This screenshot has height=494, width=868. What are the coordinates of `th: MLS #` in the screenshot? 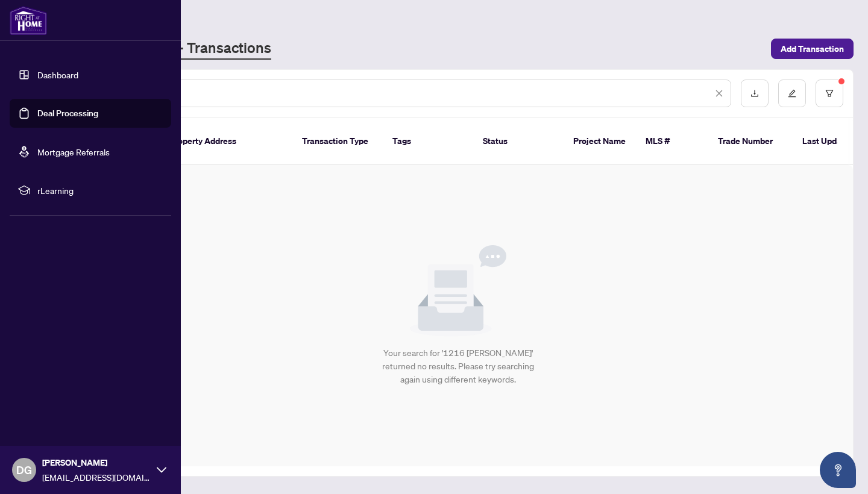 It's located at (672, 141).